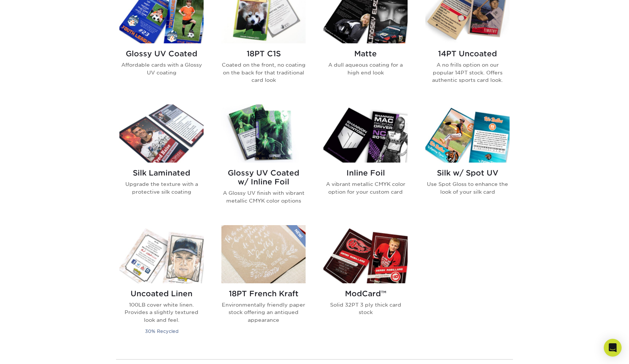 This screenshot has width=629, height=364. What do you see at coordinates (365, 254) in the screenshot?
I see `img: ModCard™ Trading Cards` at bounding box center [365, 254].